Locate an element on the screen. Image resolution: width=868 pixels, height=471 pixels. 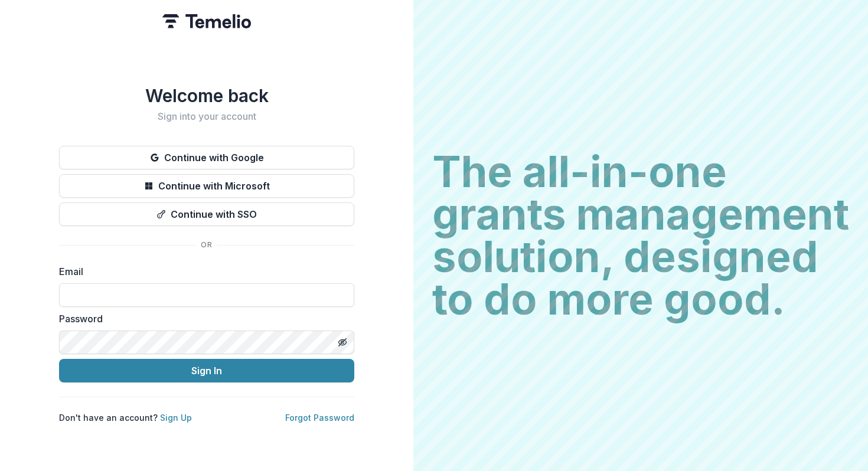
button: Continue with Microsoft is located at coordinates (206, 186).